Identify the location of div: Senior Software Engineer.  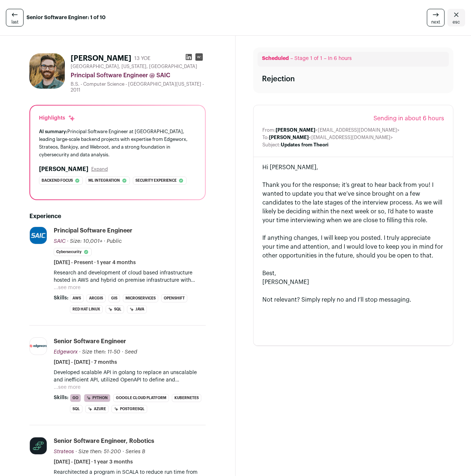
(90, 341).